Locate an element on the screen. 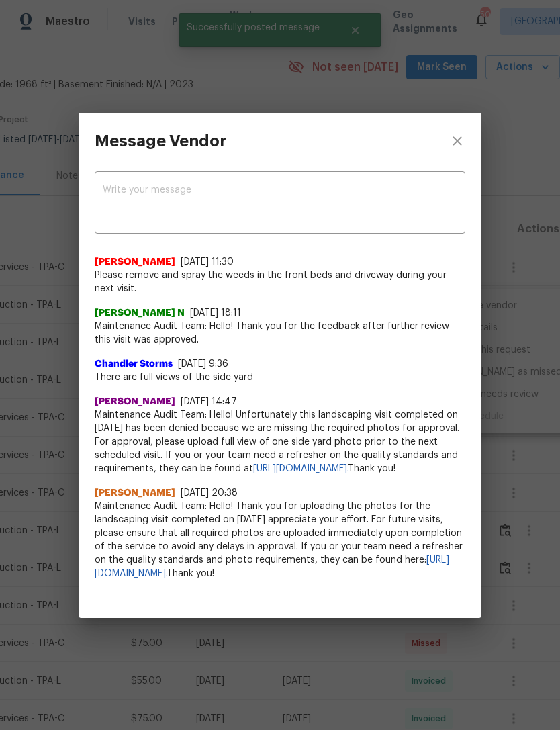 The image size is (560, 730). span: Chandler Storms is located at coordinates (134, 364).